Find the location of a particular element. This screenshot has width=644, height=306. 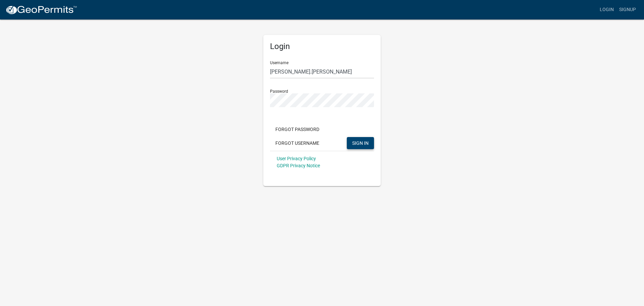

button: Forgot Password is located at coordinates (297, 129).